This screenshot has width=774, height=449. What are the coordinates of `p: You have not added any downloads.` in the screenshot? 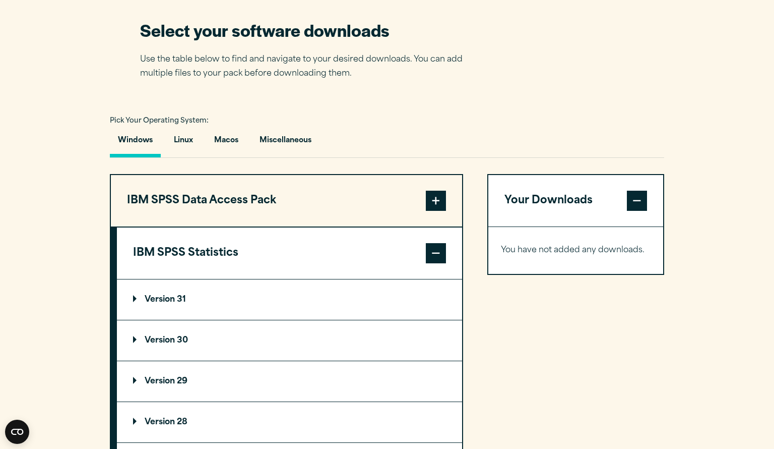 It's located at (576, 250).